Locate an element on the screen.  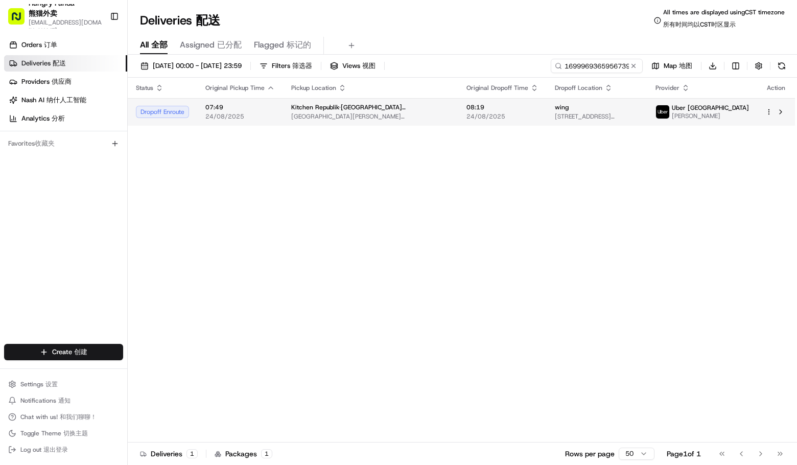
span: 地图 is located at coordinates (686, 65).